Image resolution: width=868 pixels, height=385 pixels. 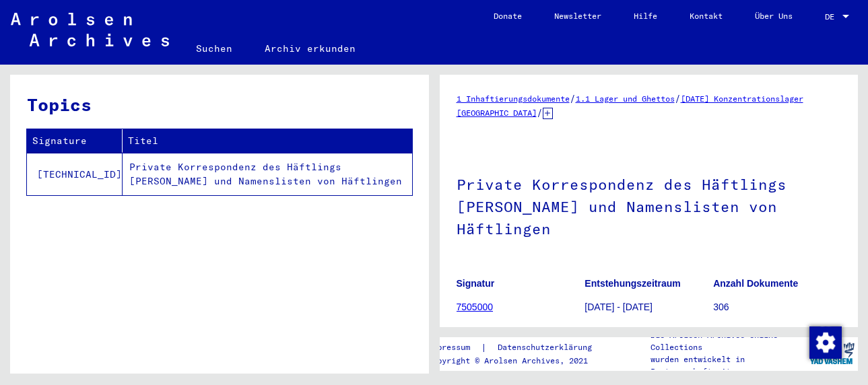 I want to click on th: Signature, so click(x=75, y=141).